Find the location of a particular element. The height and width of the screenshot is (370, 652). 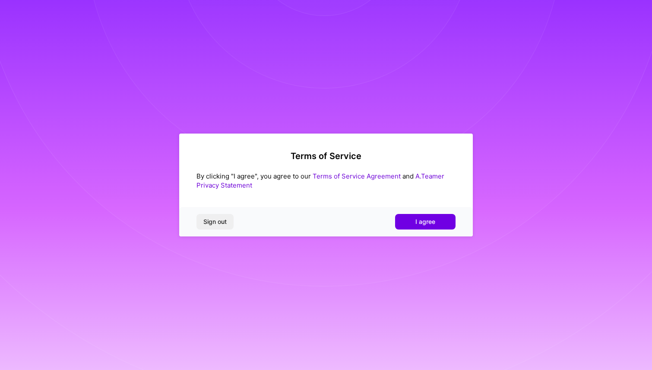

span: Sign out is located at coordinates (215, 221).